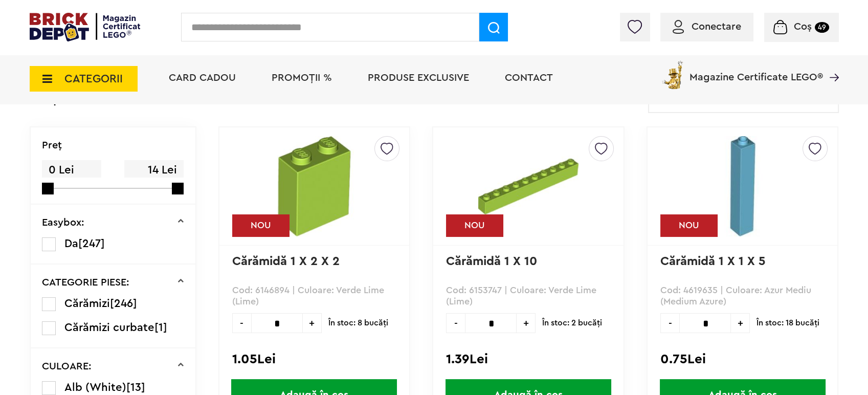  What do you see at coordinates (63, 223) in the screenshot?
I see `p: Easybox:` at bounding box center [63, 223].